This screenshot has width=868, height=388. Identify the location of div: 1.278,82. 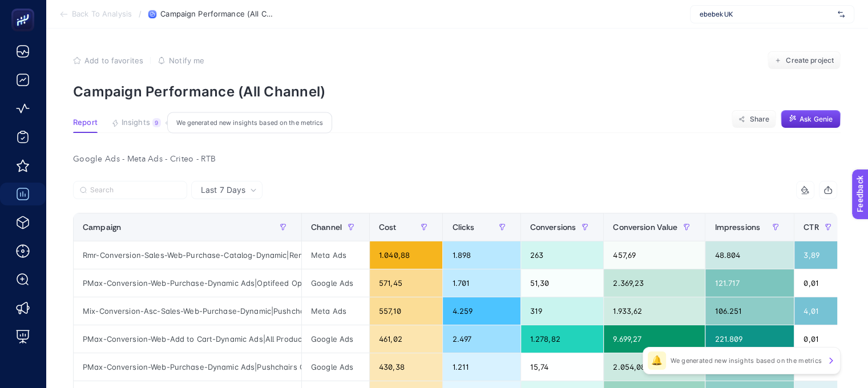
(562, 339).